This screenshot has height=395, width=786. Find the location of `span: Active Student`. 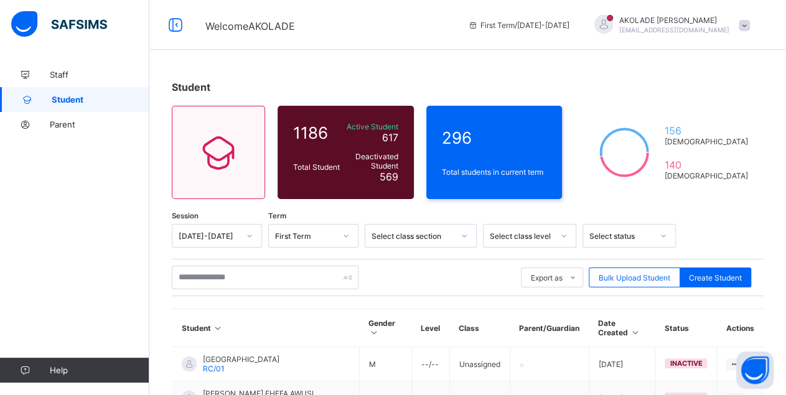

span: Active Student is located at coordinates (372, 126).